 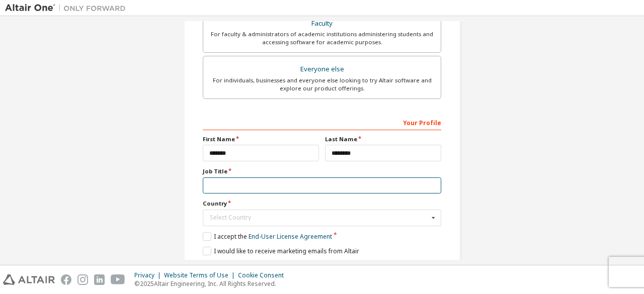 I want to click on div: For faculty & administrators of academic institutions administering students and accessing softwa..., so click(x=322, y=38).